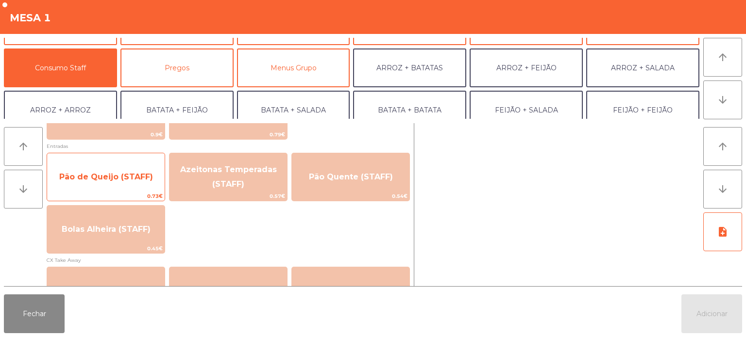  Describe the element at coordinates (350, 291) in the screenshot. I see `span: CX TK Sobremesa Staff` at that location.